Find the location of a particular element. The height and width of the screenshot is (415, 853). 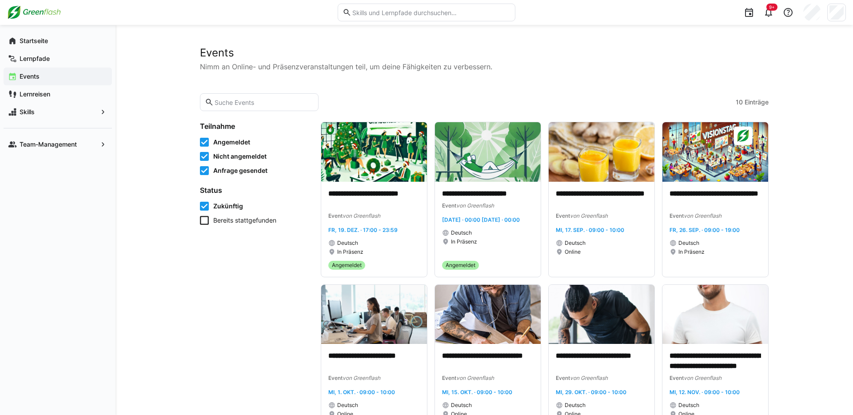

input: Suche Events is located at coordinates (263, 102).